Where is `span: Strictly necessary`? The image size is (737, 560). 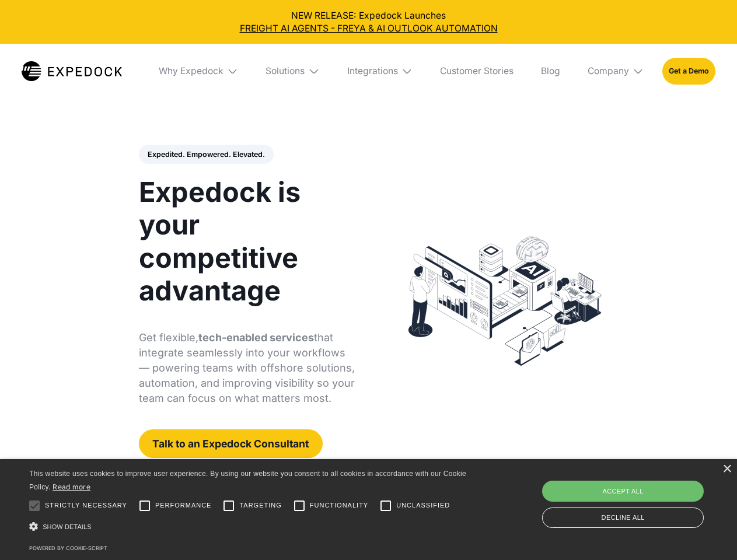 span: Strictly necessary is located at coordinates (86, 505).